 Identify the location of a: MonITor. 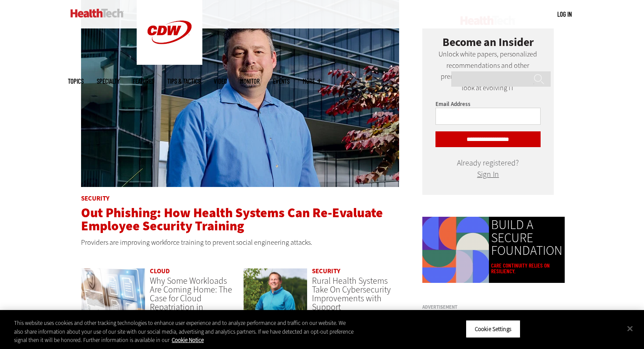
(250, 81).